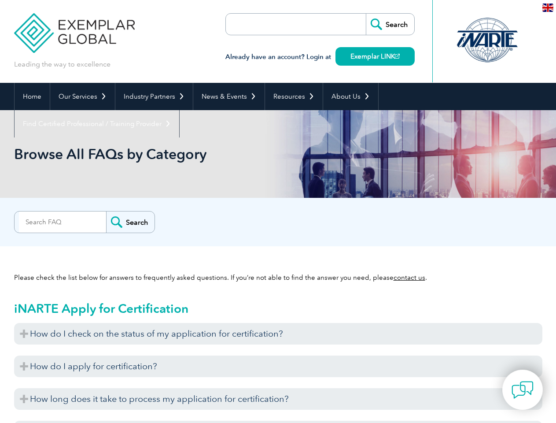 The height and width of the screenshot is (423, 556). Describe the element at coordinates (397, 56) in the screenshot. I see `img: open_square.png` at that location.